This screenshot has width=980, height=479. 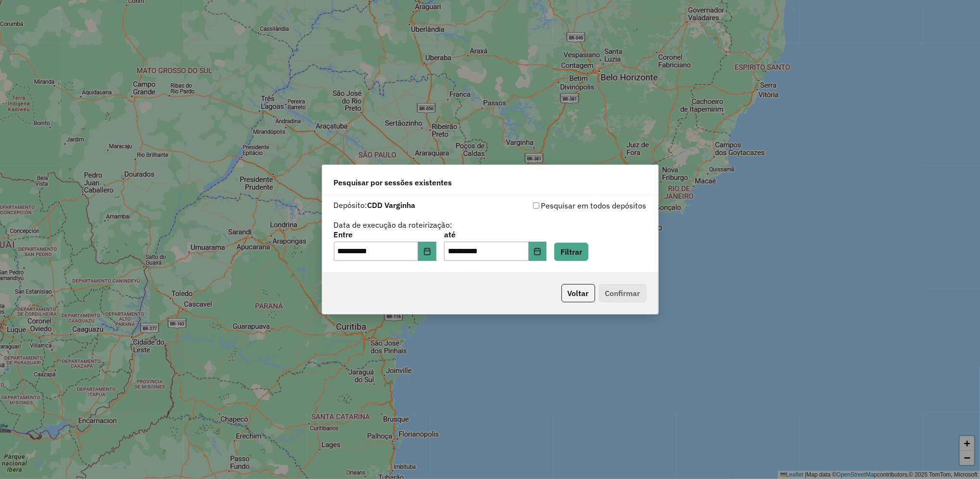 I want to click on strong: CDD Varginha, so click(x=392, y=205).